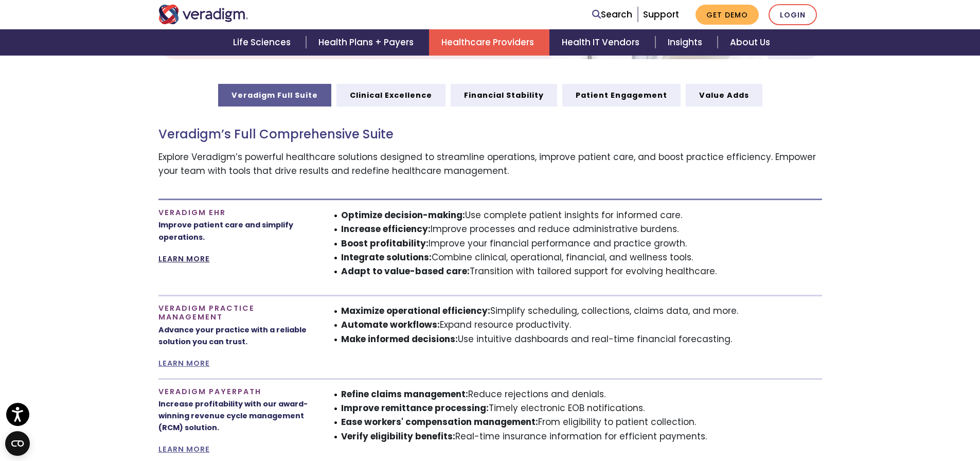 This screenshot has height=461, width=980. I want to click on a: Clinical Excellence, so click(391, 95).